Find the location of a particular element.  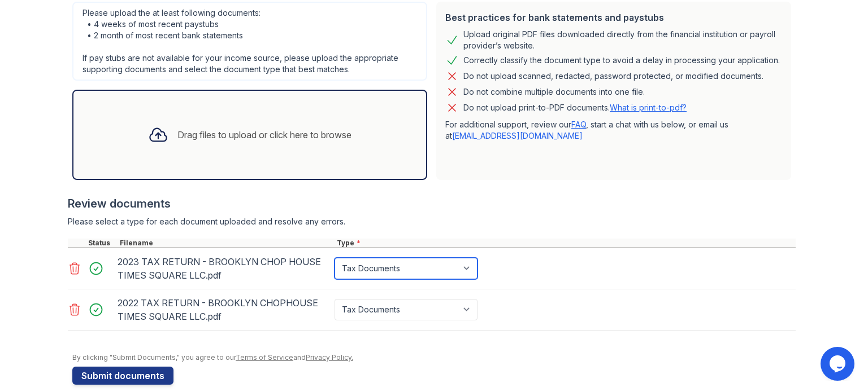

div: Review documents is located at coordinates (432, 204).